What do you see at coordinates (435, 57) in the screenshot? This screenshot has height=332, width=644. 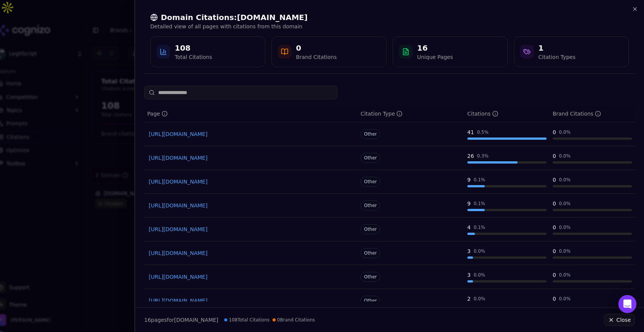 I see `div: Unique Pages` at bounding box center [435, 57].